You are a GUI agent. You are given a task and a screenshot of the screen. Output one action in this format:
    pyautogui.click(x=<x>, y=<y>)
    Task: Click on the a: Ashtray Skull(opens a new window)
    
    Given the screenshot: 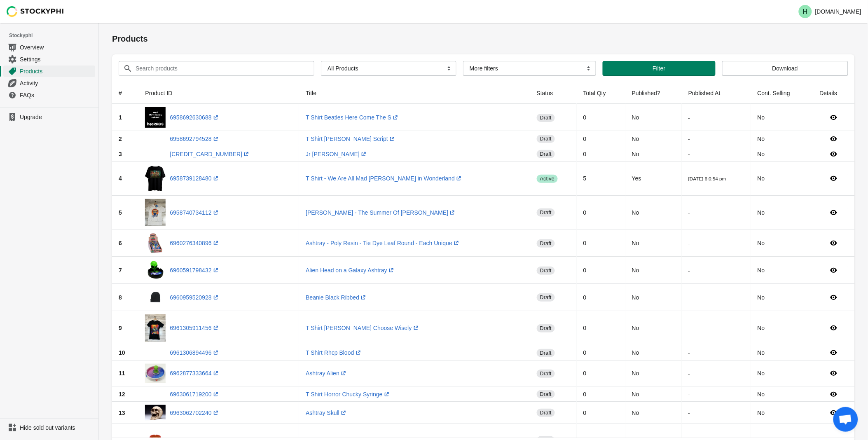 What is the action you would take?
    pyautogui.click(x=327, y=412)
    